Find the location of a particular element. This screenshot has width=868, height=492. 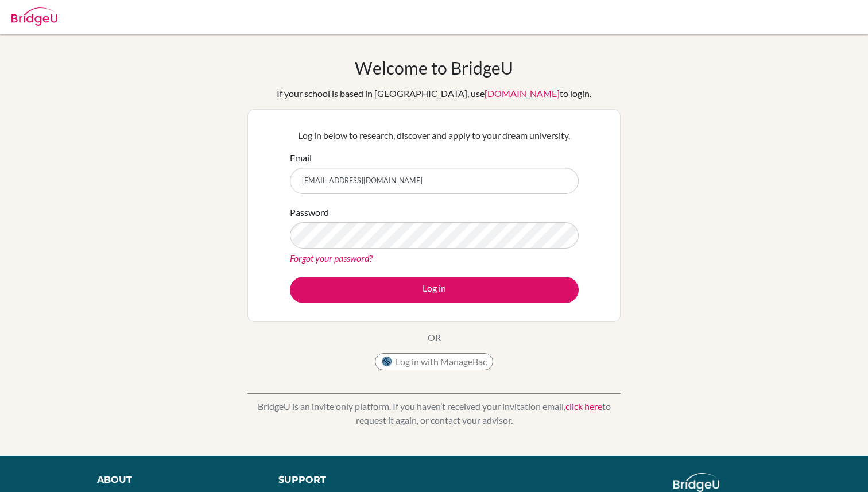

div: Support is located at coordinates (350, 480).